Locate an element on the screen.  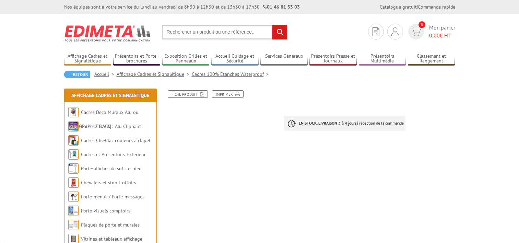
a: Cadres et Présentoirs Extérieur is located at coordinates (113, 154).